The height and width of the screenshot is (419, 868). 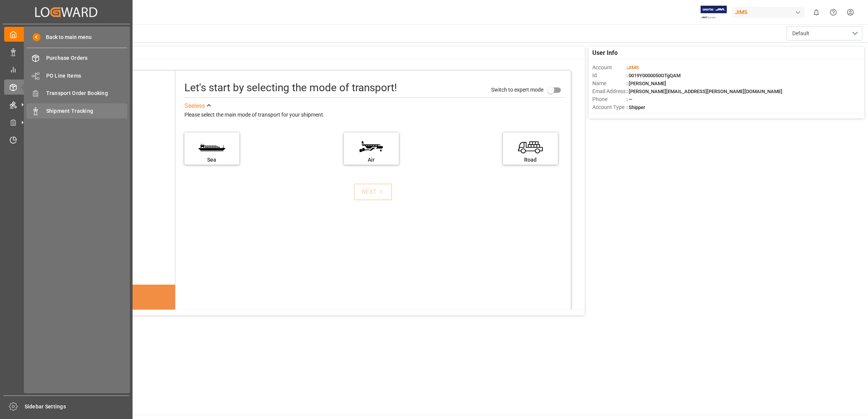 What do you see at coordinates (609, 92) in the screenshot?
I see `span: Email Address` at bounding box center [609, 92].